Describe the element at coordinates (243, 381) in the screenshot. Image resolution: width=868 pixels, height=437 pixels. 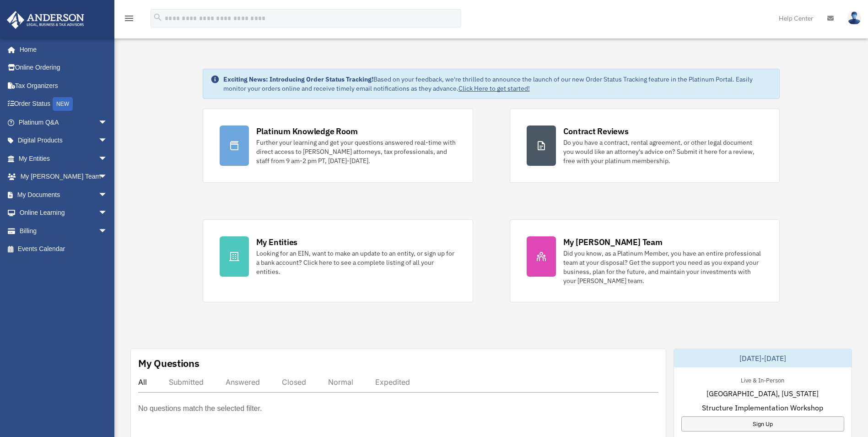
I see `div: Answered` at that location.